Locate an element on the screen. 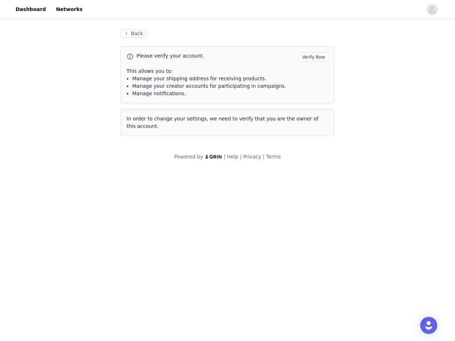  p: This allows you to: is located at coordinates (227, 71).